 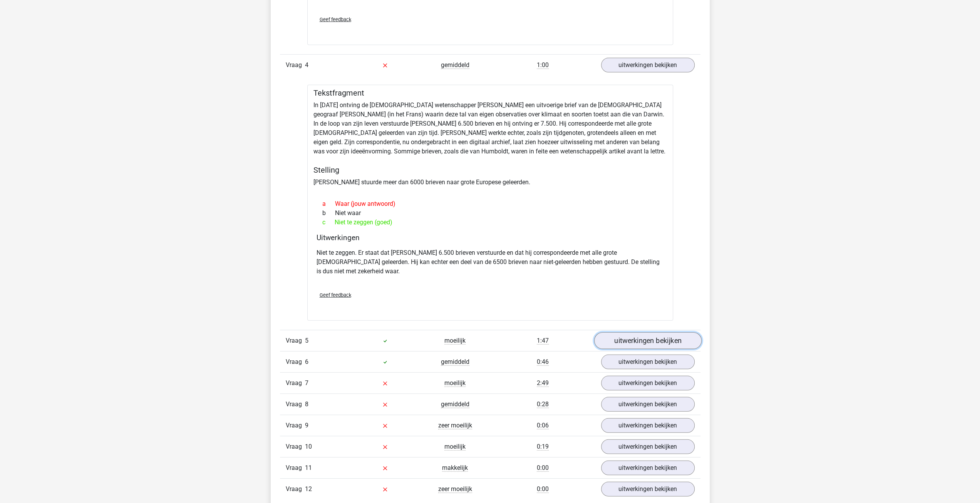 I want to click on span: c, so click(x=328, y=223).